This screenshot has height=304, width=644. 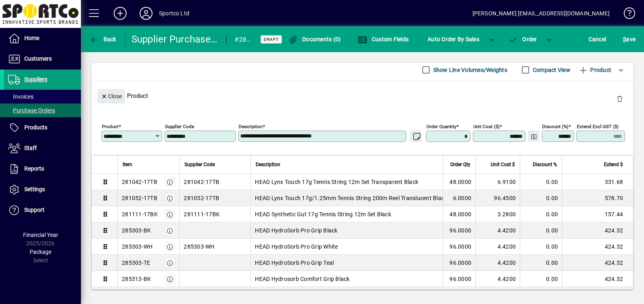 I want to click on mat-label: Extend excl GST ($), so click(x=597, y=126).